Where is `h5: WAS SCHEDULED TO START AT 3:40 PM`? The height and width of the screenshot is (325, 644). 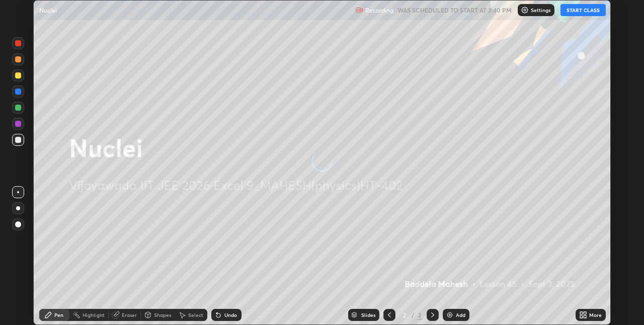 h5: WAS SCHEDULED TO START AT 3:40 PM is located at coordinates (454, 10).